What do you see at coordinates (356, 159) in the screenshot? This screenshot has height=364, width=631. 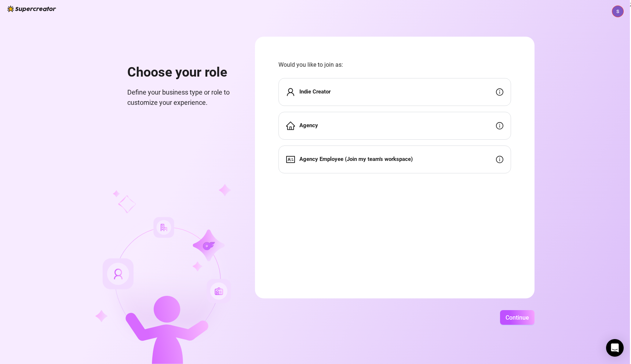 I see `strong: Agency Employee (Join my team's workspace)` at bounding box center [356, 159].